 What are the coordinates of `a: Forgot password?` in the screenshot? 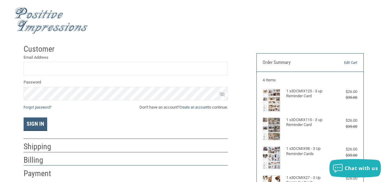 It's located at (37, 107).